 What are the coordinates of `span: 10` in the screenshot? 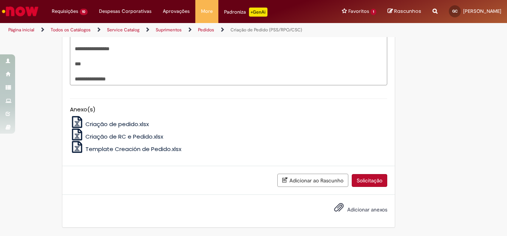 It's located at (83, 12).